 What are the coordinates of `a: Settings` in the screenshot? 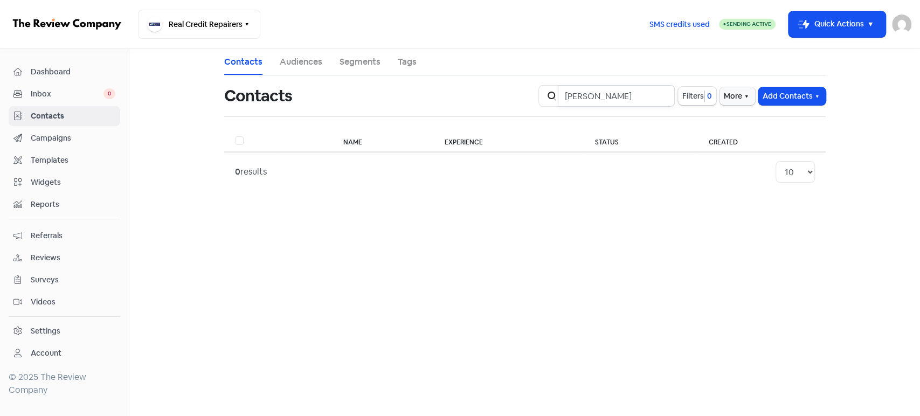 It's located at (64, 331).